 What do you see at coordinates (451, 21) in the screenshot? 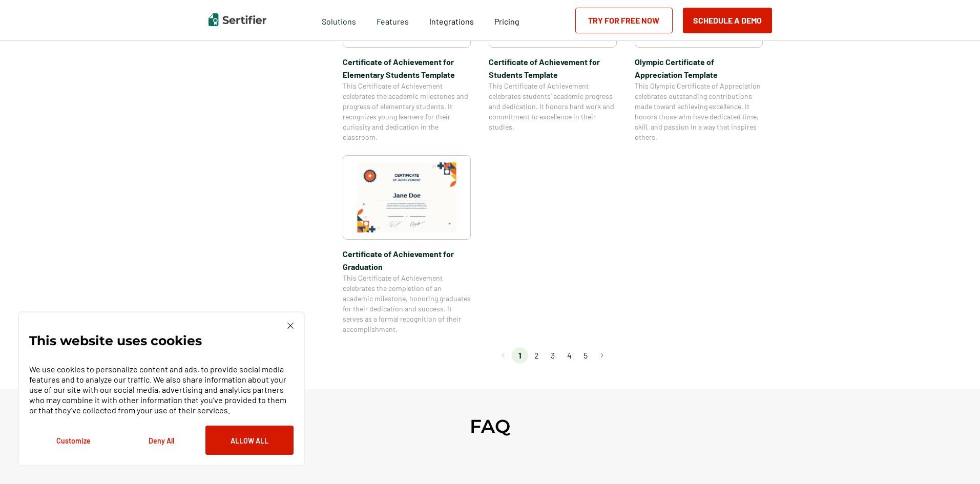
I see `span: Integrations` at bounding box center [451, 21].